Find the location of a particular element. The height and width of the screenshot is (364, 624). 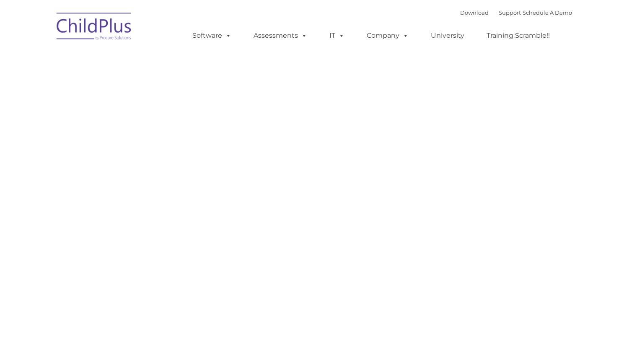

a: Download is located at coordinates (474, 13).